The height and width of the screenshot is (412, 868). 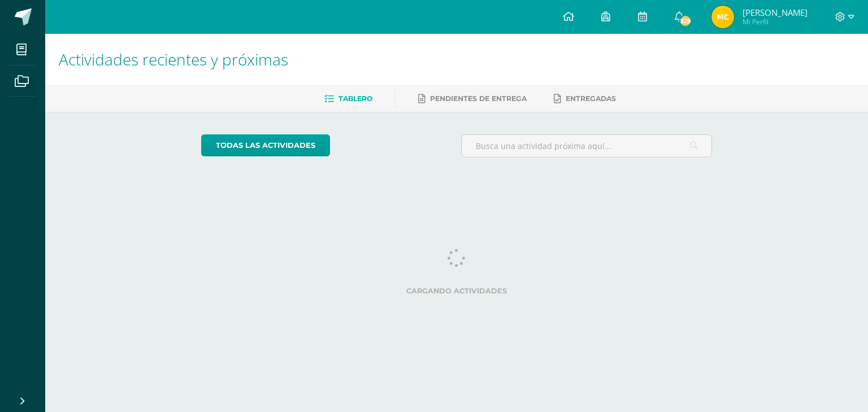 What do you see at coordinates (456, 291) in the screenshot?
I see `label: Cargando actividades` at bounding box center [456, 291].